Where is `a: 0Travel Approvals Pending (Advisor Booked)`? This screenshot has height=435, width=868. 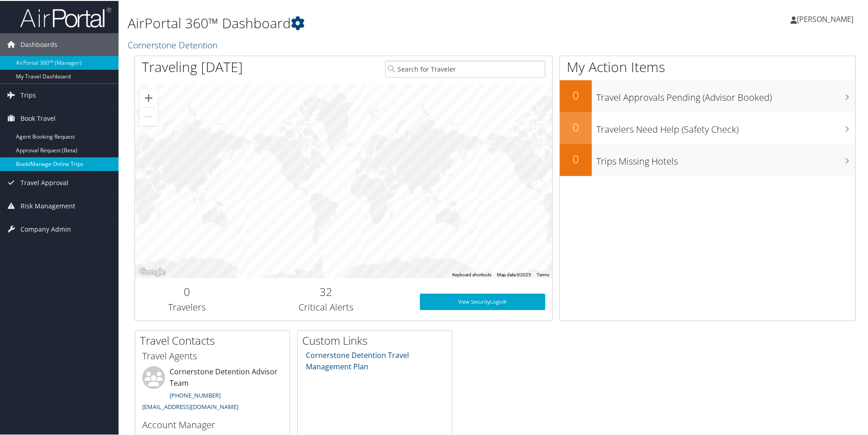
a: 0Travel Approvals Pending (Advisor Booked) is located at coordinates (707, 96).